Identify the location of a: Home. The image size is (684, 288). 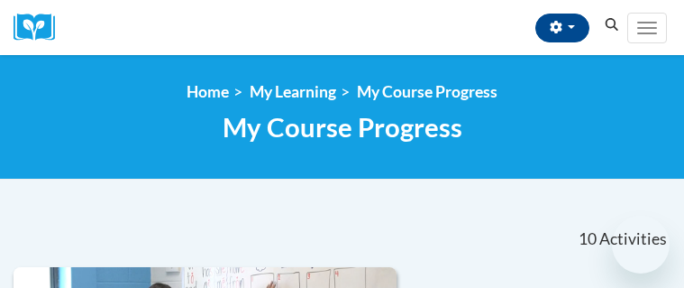
(207, 91).